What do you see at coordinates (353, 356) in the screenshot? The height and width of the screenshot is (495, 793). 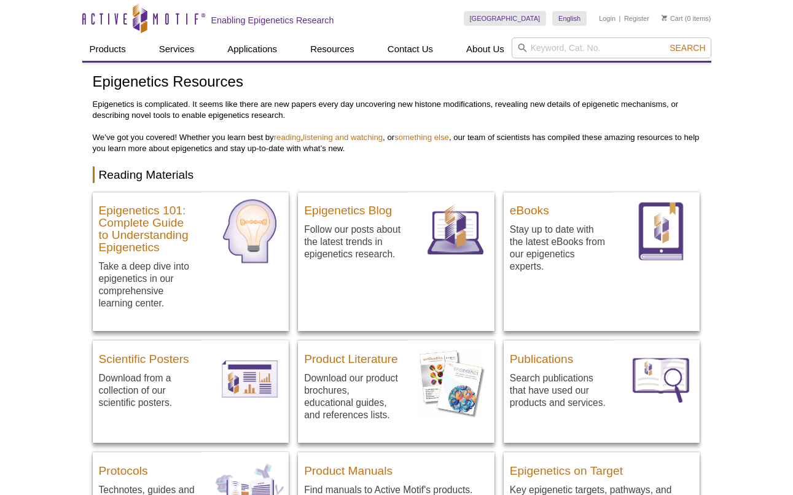 I see `h3: Product Literature` at bounding box center [353, 356].